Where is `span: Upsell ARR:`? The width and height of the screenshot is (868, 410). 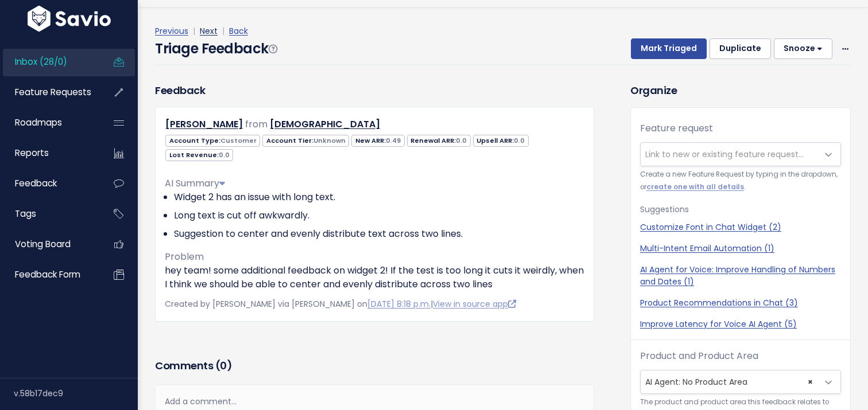 span: Upsell ARR: is located at coordinates (501, 140).